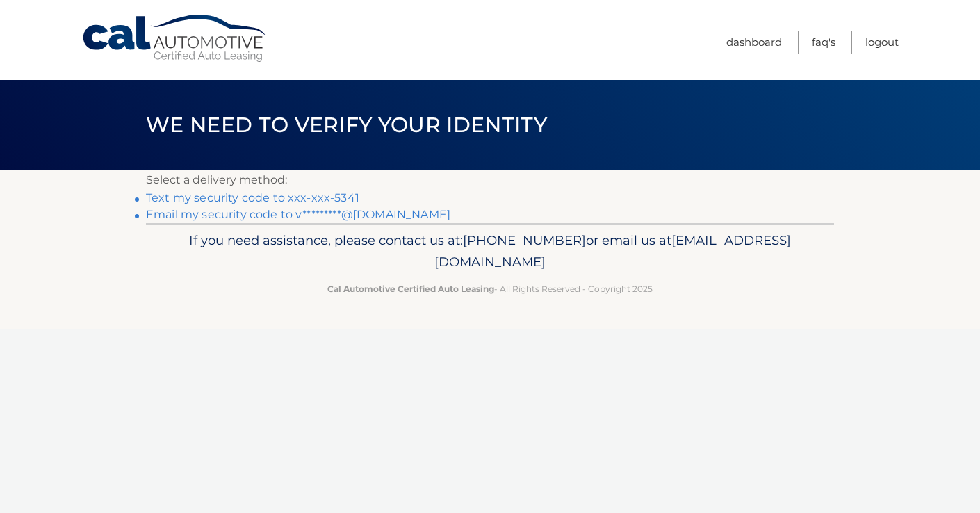 The image size is (980, 513). What do you see at coordinates (882, 42) in the screenshot?
I see `a: Logout` at bounding box center [882, 42].